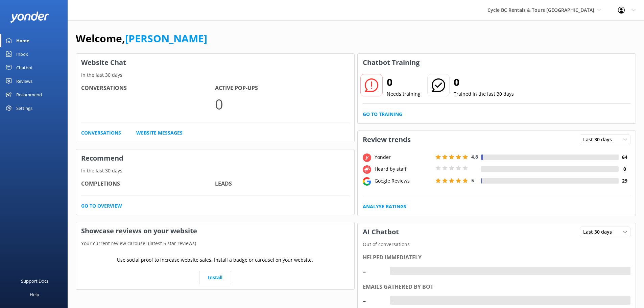  What do you see at coordinates (381, 232) in the screenshot?
I see `h3: AI Chatbot` at bounding box center [381, 232].